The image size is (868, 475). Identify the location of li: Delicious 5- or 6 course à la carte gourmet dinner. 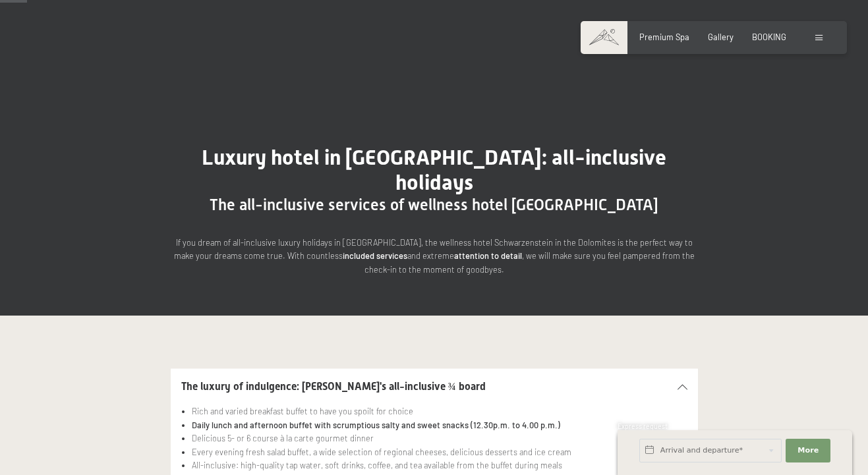
(439, 438).